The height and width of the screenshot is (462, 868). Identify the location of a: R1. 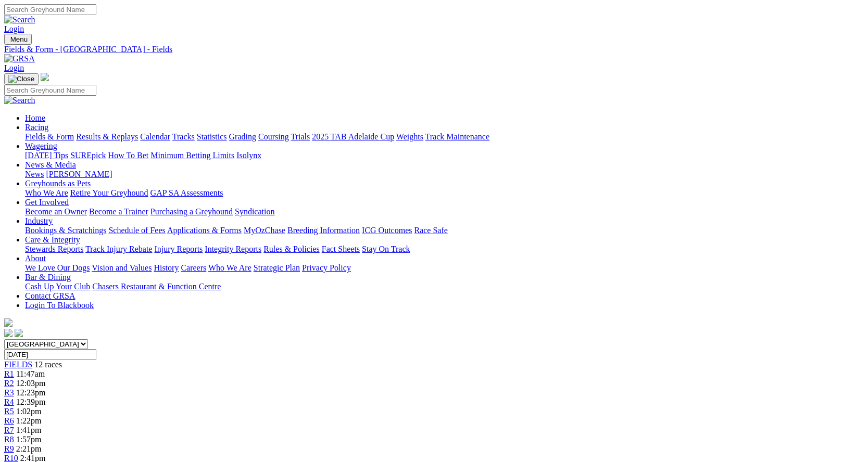
(9, 373).